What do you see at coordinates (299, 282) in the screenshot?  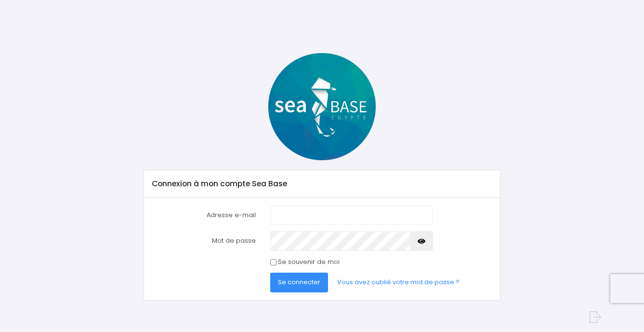 I see `button: Se connecter` at bounding box center [299, 282].